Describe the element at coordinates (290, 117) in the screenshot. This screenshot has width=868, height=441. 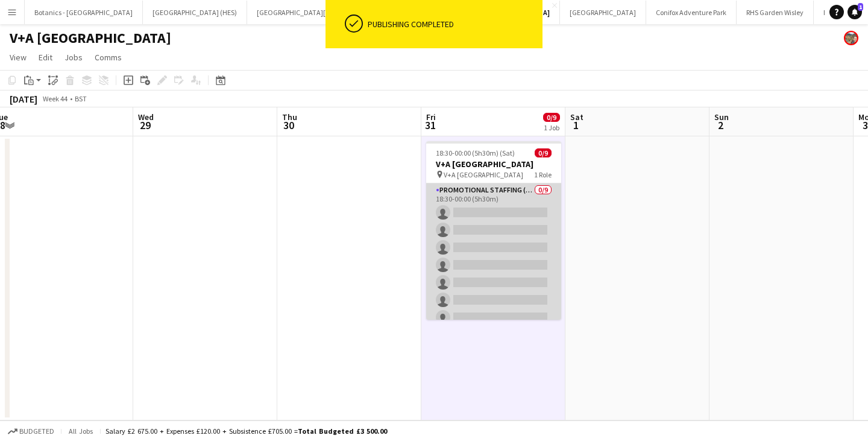
I see `span: Thu` at that location.